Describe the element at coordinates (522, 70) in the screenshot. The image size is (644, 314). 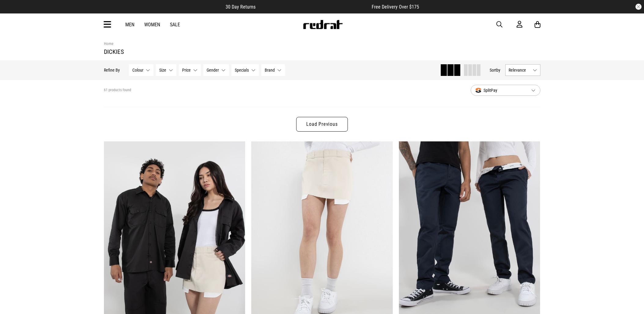
I see `button: Relevance` at that location.